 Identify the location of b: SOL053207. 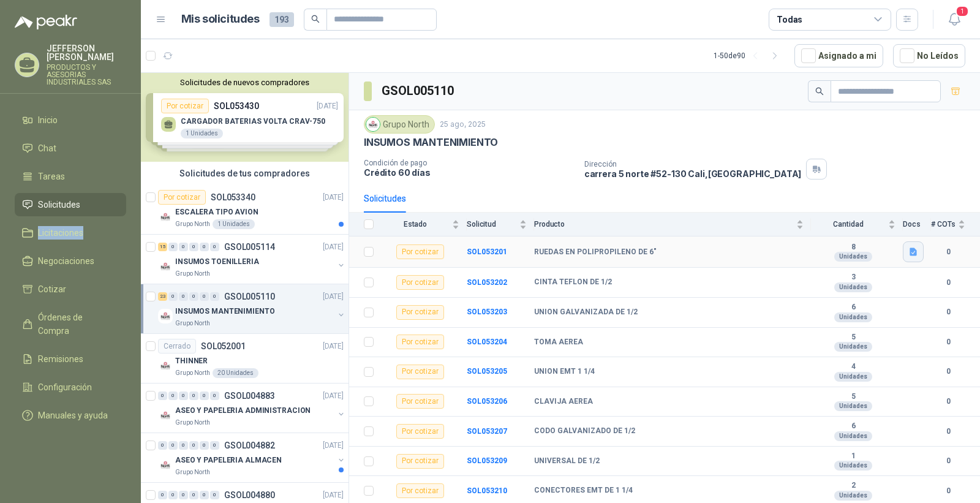
(487, 431).